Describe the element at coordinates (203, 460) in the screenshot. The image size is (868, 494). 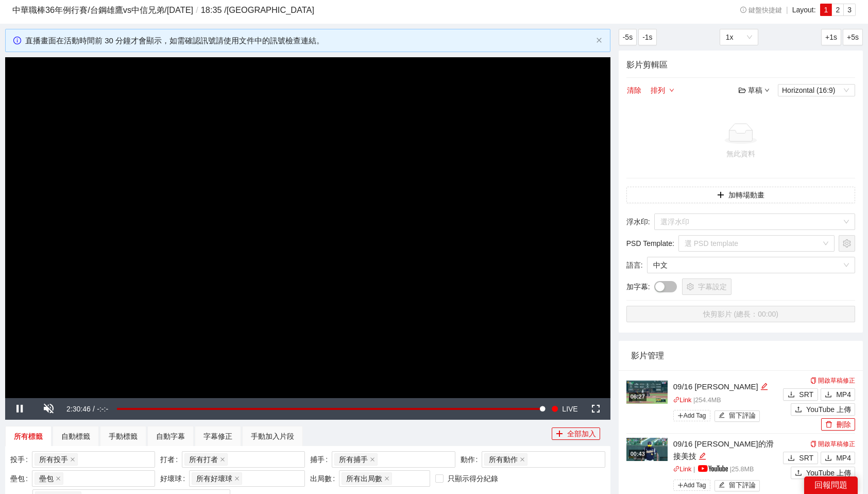
I see `span: 所有打者` at that location.